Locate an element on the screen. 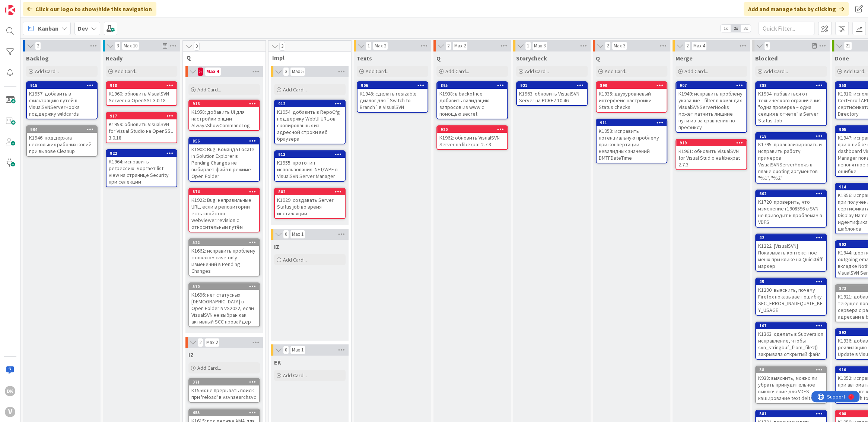 The image size is (868, 422). span: IZ is located at coordinates (277, 246).